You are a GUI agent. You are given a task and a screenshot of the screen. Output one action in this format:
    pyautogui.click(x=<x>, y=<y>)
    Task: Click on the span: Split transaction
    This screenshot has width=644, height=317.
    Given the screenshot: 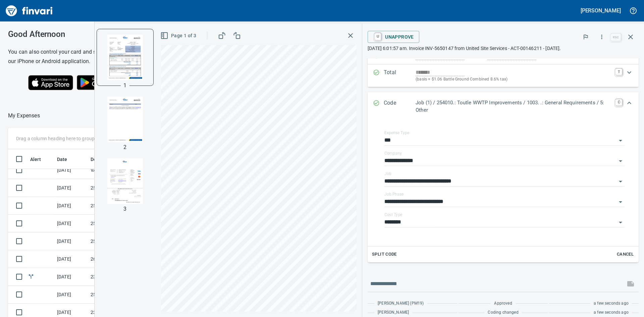 What is the action you would take?
    pyautogui.click(x=31, y=277)
    